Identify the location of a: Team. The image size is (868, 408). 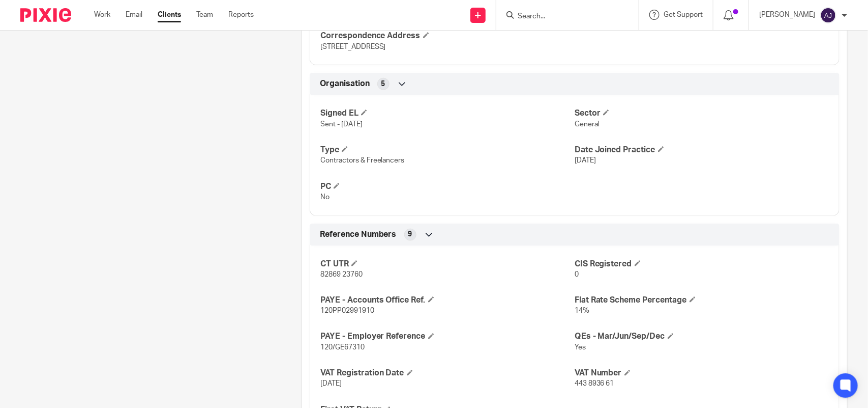
(204, 15).